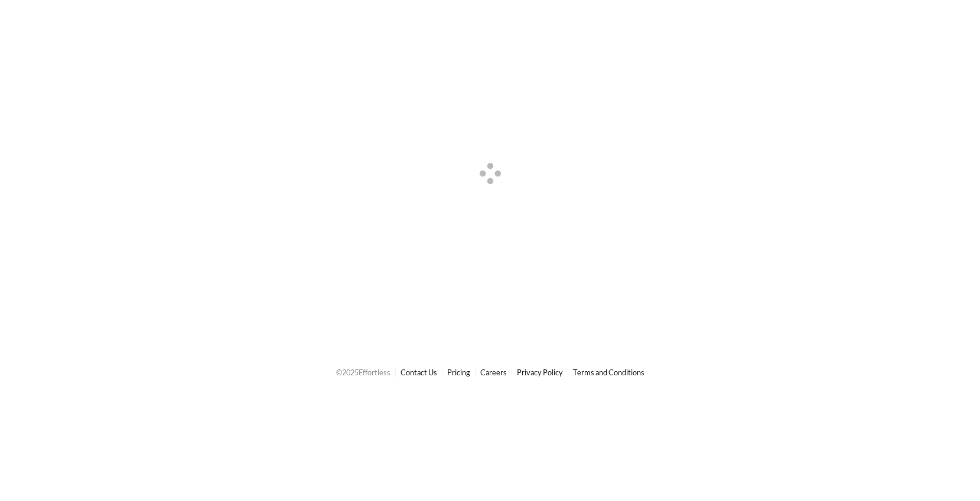 The width and height of the screenshot is (980, 501). Describe the element at coordinates (608, 372) in the screenshot. I see `a: Terms and Conditions` at that location.